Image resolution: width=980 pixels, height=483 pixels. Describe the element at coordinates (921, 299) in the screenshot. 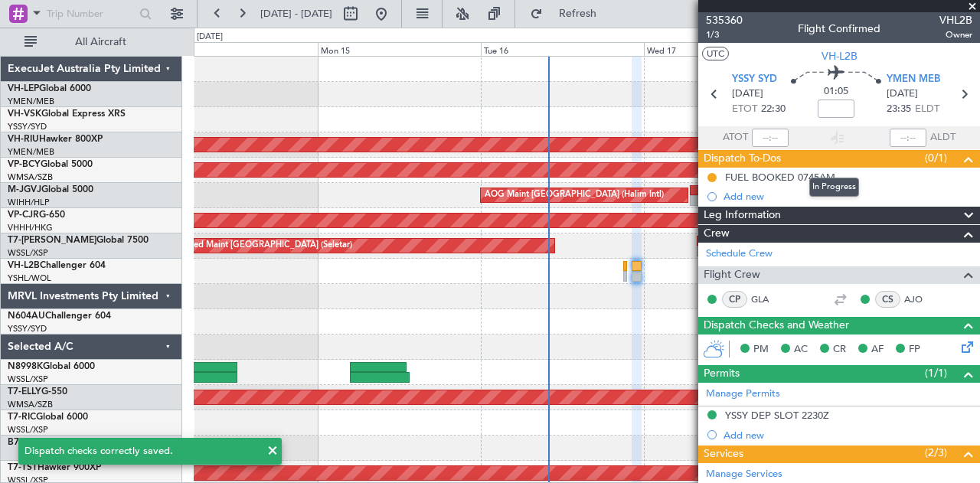

I see `a: AJO` at that location.